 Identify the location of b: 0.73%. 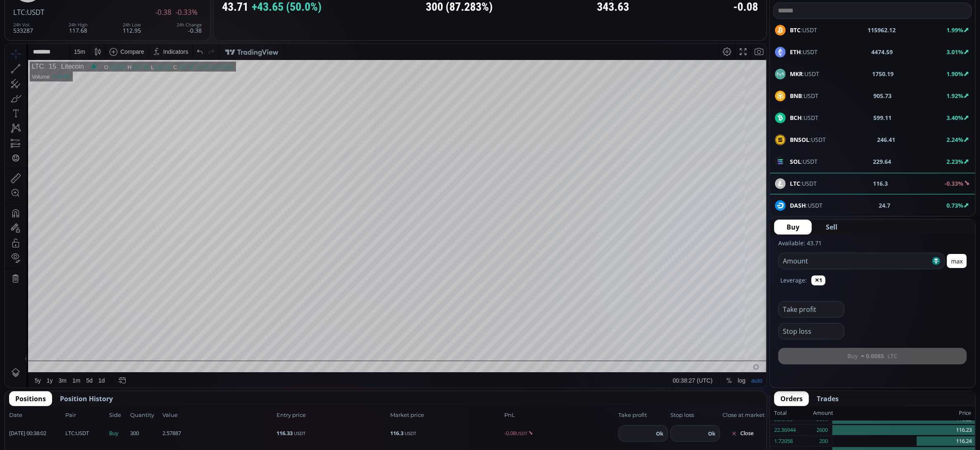
(955, 205).